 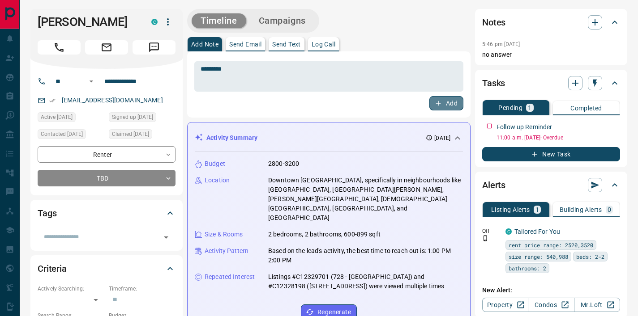 I want to click on h2: Alerts, so click(x=493, y=185).